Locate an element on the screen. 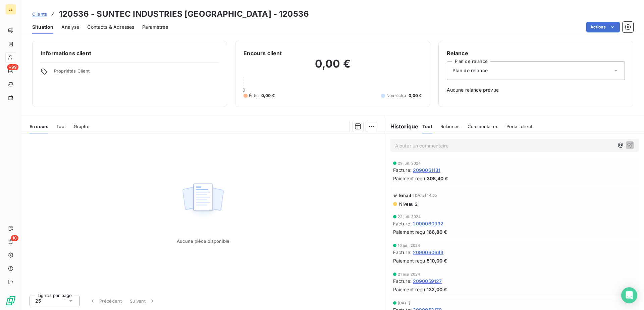  span: 29 juil. 2024 is located at coordinates (409, 164).